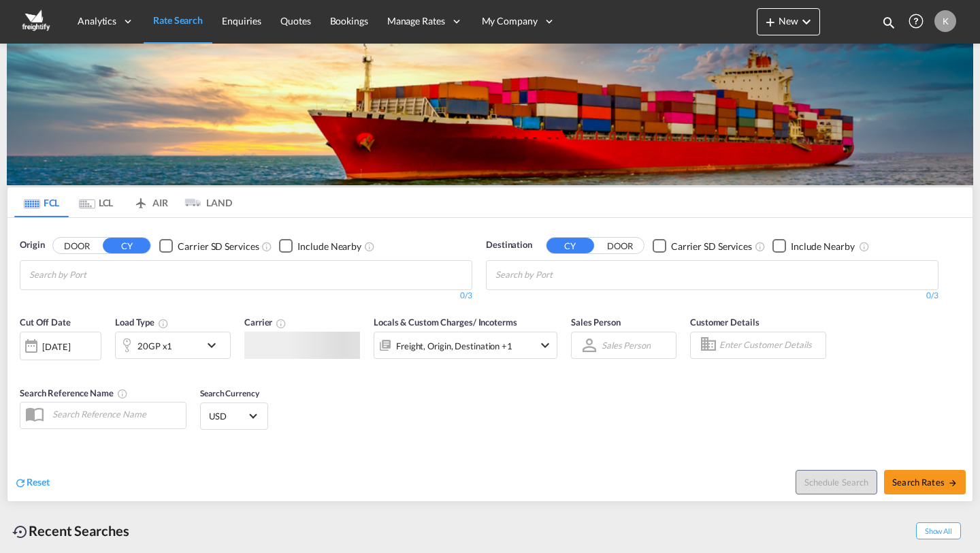  What do you see at coordinates (788, 22) in the screenshot?
I see `button: icon-plus 400-fgNewicon-chevron-down` at bounding box center [788, 22].